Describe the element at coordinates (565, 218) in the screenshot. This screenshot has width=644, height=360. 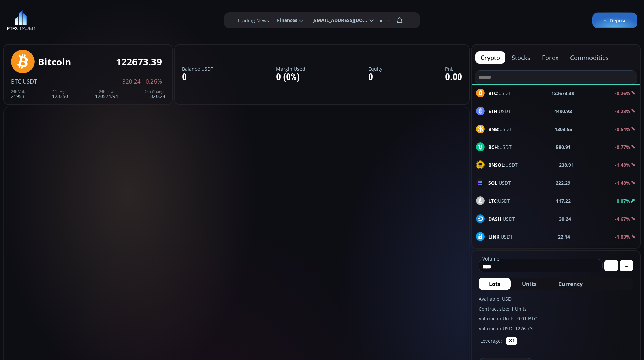
I see `b: 30.24` at that location.